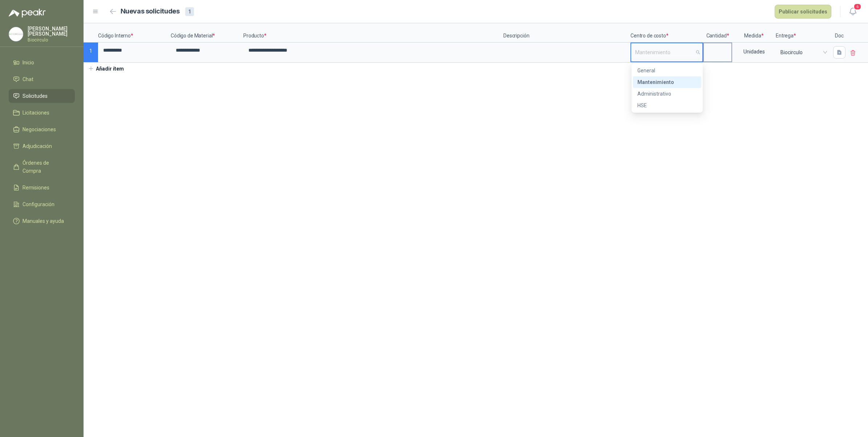  Describe the element at coordinates (667, 52) in the screenshot. I see `span: Mantenimiento` at that location.